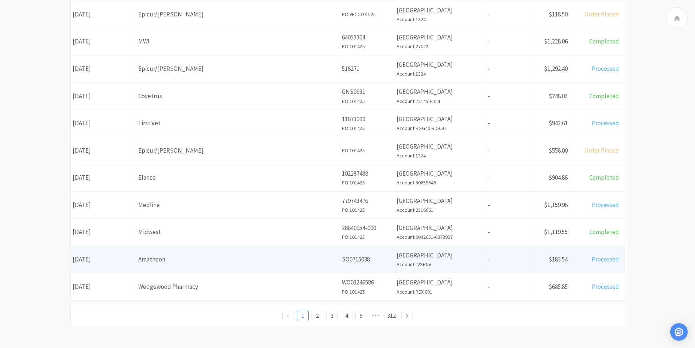 This screenshot has height=348, width=695. What do you see at coordinates (558, 150) in the screenshot?
I see `span: $558.00` at bounding box center [558, 150].